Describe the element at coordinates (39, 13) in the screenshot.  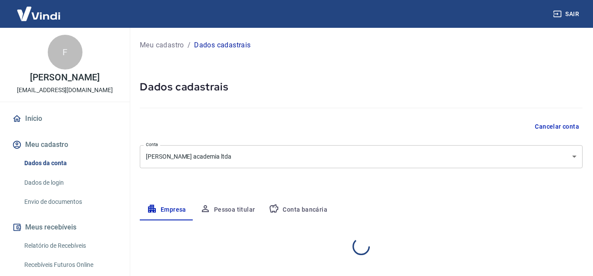
I see `img: Vindi` at that location.